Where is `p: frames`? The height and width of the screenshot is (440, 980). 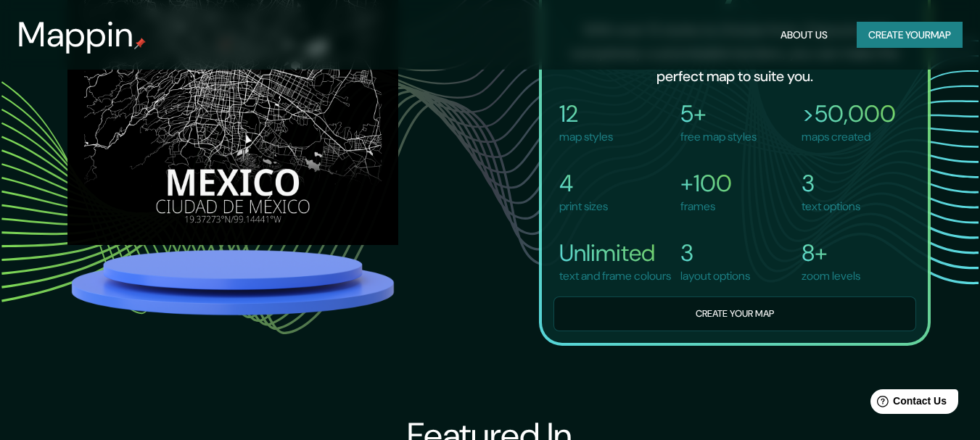 p: frames is located at coordinates (706, 207).